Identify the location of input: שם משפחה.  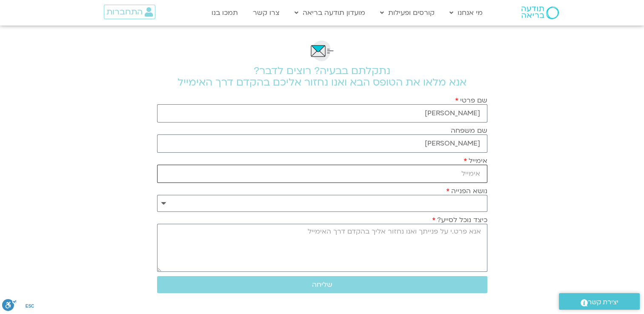
(322, 143).